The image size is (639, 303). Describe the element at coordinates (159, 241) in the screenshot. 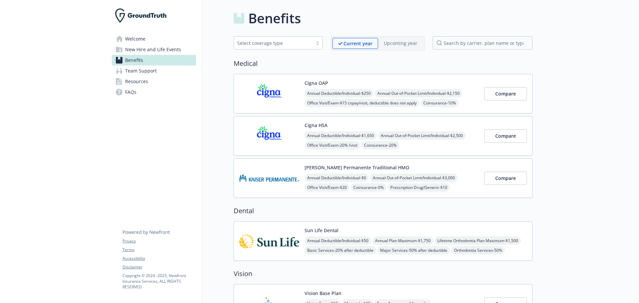

I see `a: Privacy` at that location.